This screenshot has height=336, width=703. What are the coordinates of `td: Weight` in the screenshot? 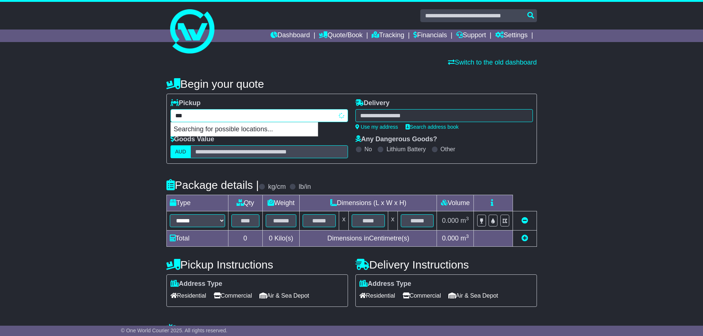 It's located at (281, 203).